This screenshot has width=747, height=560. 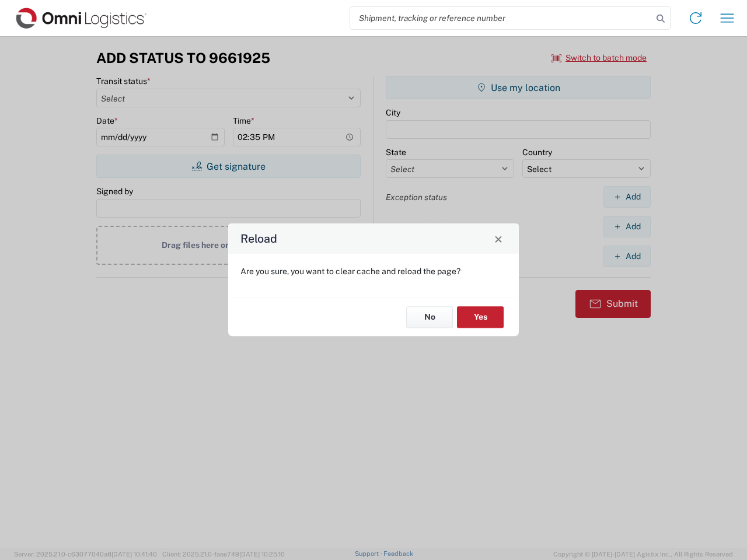 What do you see at coordinates (502, 18) in the screenshot?
I see `input: Shipment, tracking or reference number` at bounding box center [502, 18].